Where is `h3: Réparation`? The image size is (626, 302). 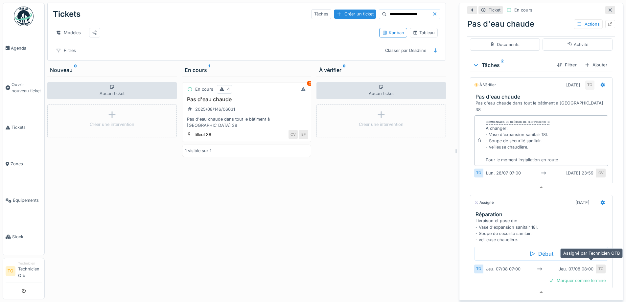 h3: Réparation is located at coordinates (542, 214).